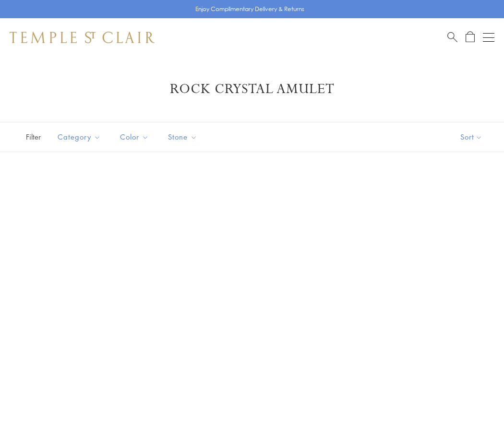 This screenshot has height=426, width=504. Describe the element at coordinates (184, 136) in the screenshot. I see `span: Stone` at that location.